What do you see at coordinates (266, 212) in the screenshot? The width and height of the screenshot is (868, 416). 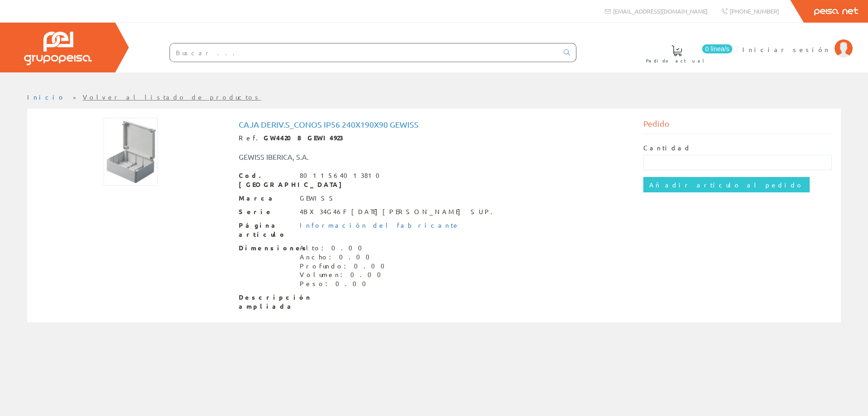 I see `span: Serie` at bounding box center [266, 212].